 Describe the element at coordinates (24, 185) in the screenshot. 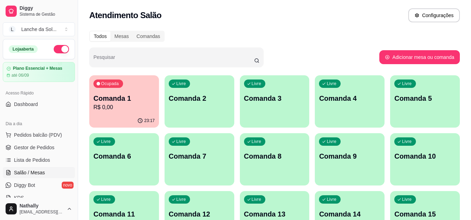

I see `span: Diggy Bot` at that location.